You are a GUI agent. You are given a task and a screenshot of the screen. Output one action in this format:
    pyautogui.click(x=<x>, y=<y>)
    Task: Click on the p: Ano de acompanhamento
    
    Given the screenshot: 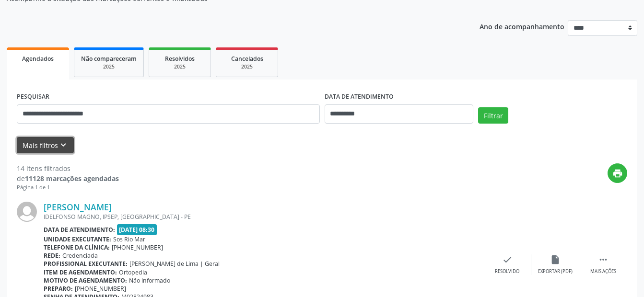 What is the action you would take?
    pyautogui.click(x=521, y=26)
    